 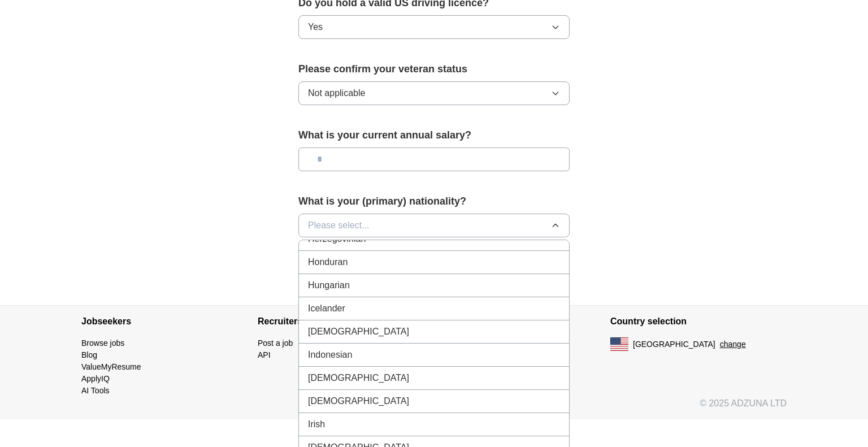 I want to click on a: Post a job, so click(x=275, y=343).